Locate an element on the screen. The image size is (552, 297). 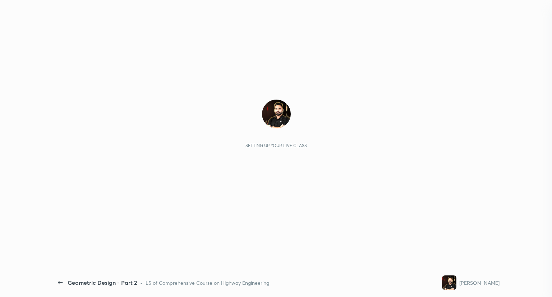
div: Setting up your live class is located at coordinates (276, 145).